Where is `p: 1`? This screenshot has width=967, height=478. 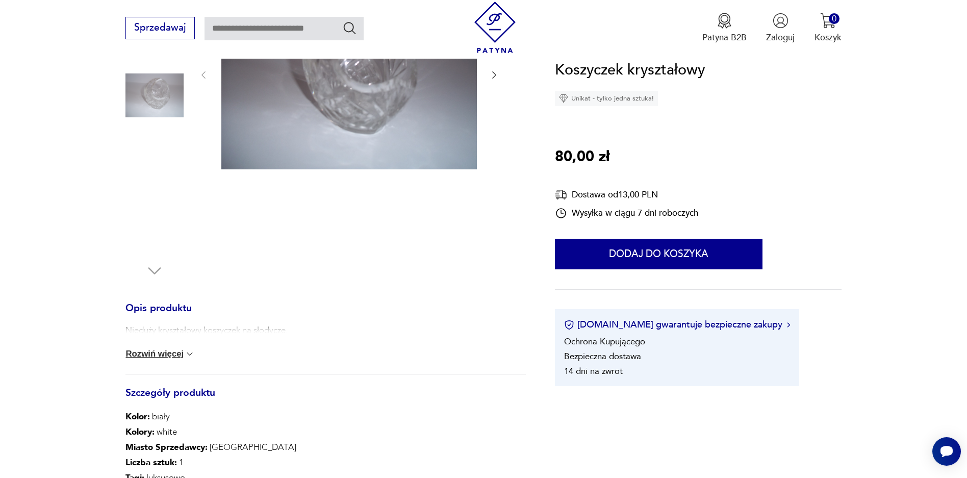 p: 1 is located at coordinates (211, 463).